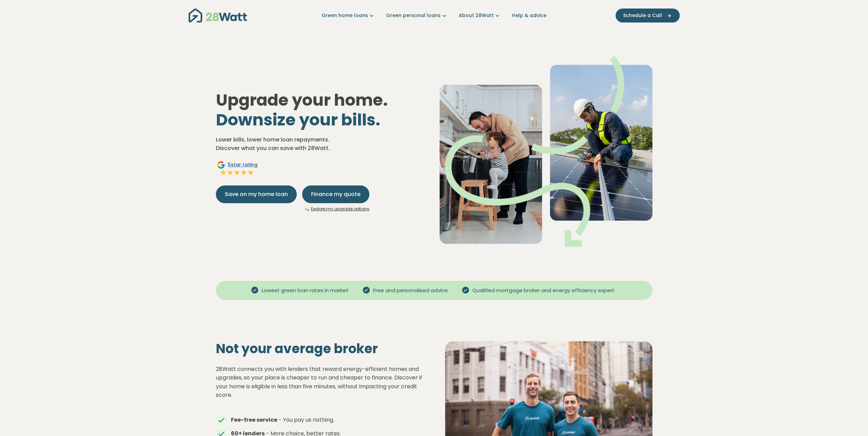  Describe the element at coordinates (320, 349) in the screenshot. I see `h2: Not your average broker` at that location.